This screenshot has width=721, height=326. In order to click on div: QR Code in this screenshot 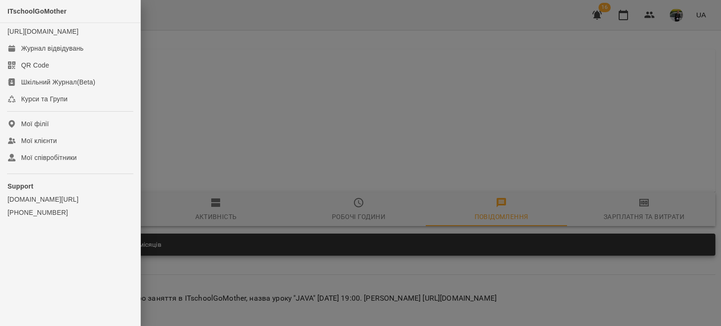, I will do `click(35, 65)`.